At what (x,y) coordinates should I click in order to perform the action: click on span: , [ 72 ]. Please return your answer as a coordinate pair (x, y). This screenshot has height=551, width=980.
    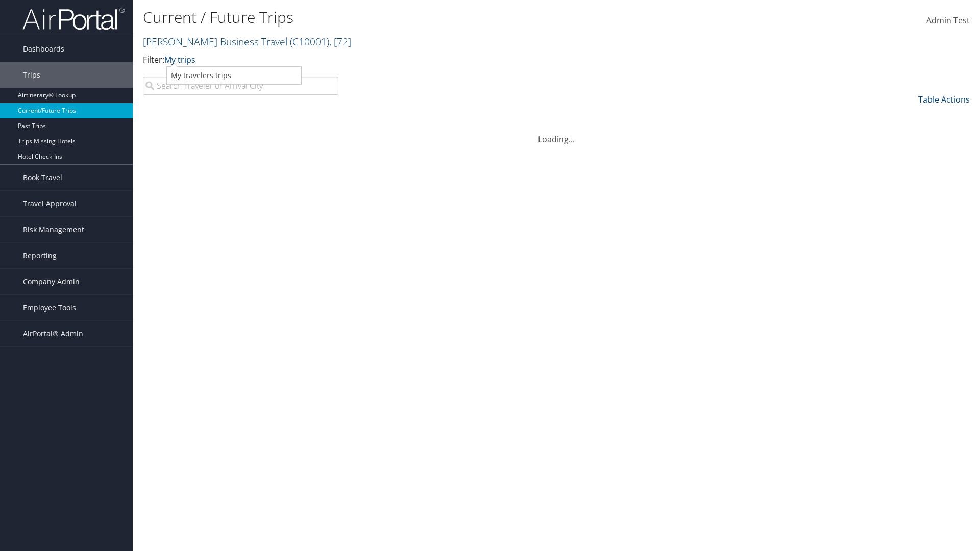
    Looking at the image, I should click on (340, 41).